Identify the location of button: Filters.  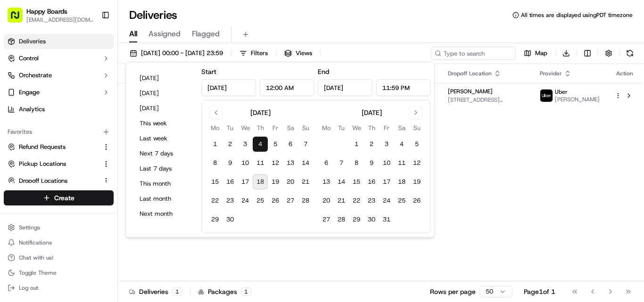
(254, 53).